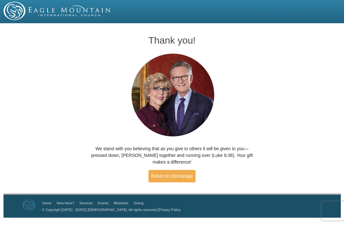 This screenshot has height=225, width=344. What do you see at coordinates (47, 203) in the screenshot?
I see `a: Home` at bounding box center [47, 203].